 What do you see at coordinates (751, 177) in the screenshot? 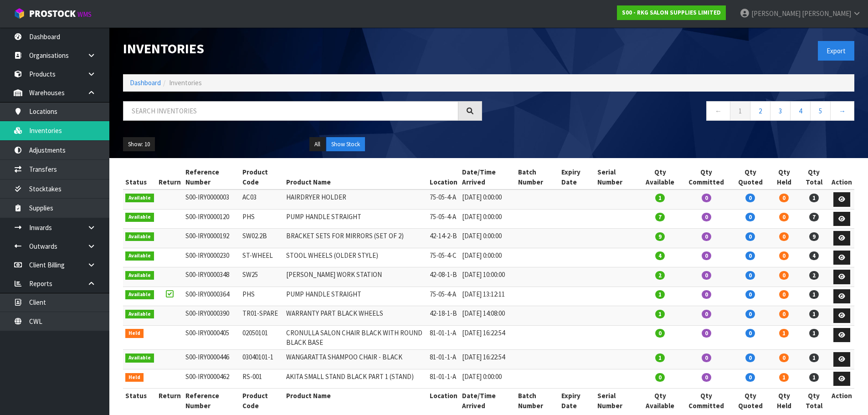
I see `th: Qty Quoted` at bounding box center [751, 177].